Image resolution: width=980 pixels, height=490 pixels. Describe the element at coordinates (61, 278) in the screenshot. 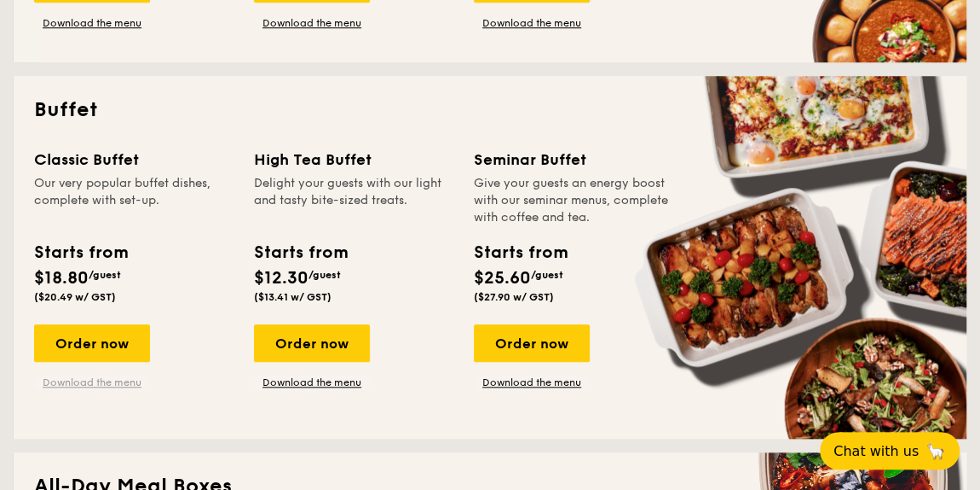

I see `span: $18.80` at that location.